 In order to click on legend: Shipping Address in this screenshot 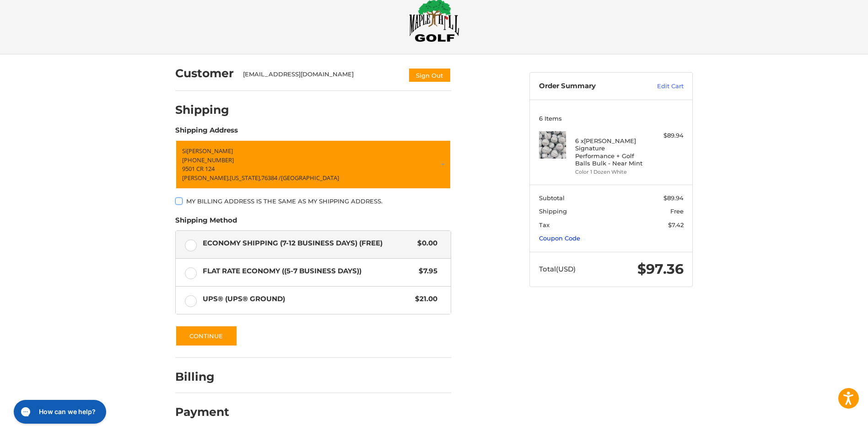, I will do `click(207, 133)`.